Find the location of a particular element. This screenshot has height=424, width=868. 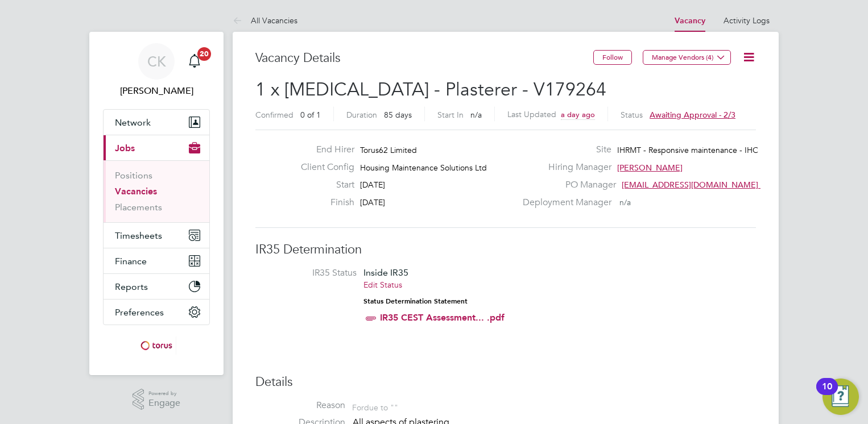

div: For due to "" is located at coordinates (375, 406).